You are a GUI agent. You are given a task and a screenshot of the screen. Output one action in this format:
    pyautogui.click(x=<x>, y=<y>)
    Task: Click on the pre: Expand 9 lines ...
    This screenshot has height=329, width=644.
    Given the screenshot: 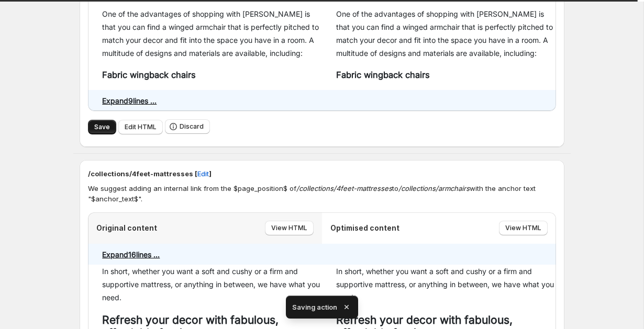 What is the action you would take?
    pyautogui.click(x=129, y=100)
    